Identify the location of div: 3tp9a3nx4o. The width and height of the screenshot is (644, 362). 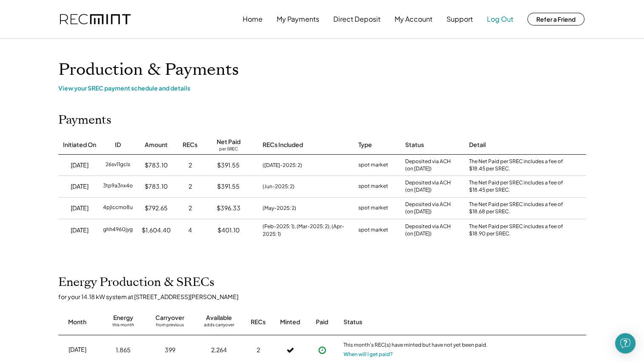
(118, 187).